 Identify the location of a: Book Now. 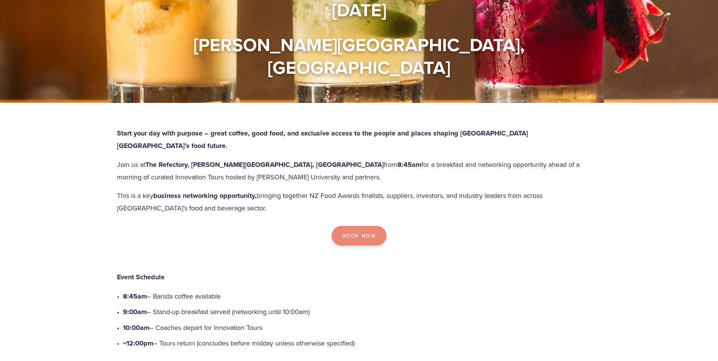
(359, 236).